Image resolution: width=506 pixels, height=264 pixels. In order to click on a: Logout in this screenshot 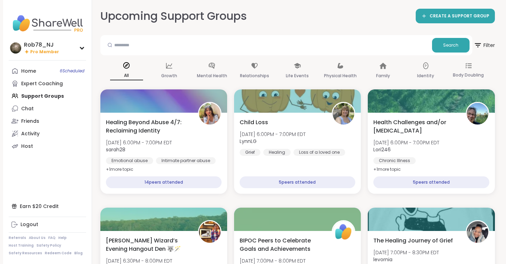, I will do `click(47, 225)`.